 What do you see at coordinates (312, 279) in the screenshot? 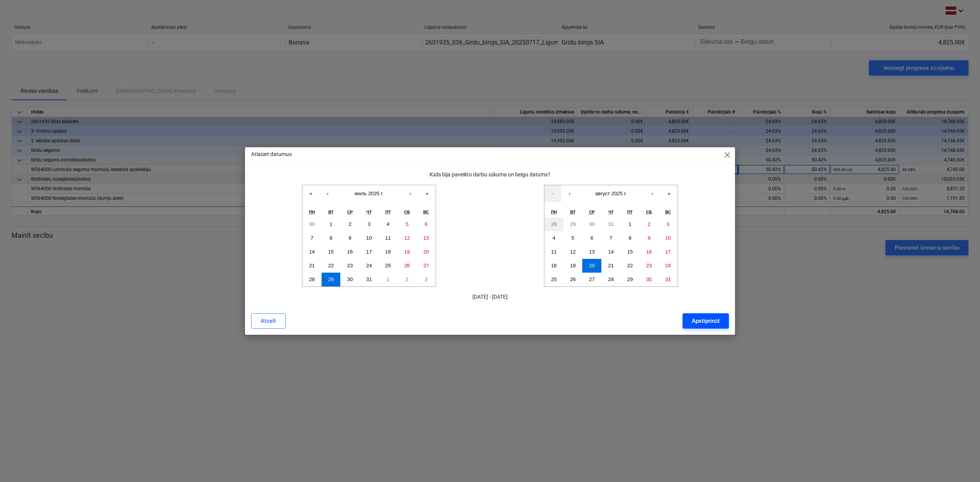
I see `button: 28 июля 2025 г.` at bounding box center [312, 279].